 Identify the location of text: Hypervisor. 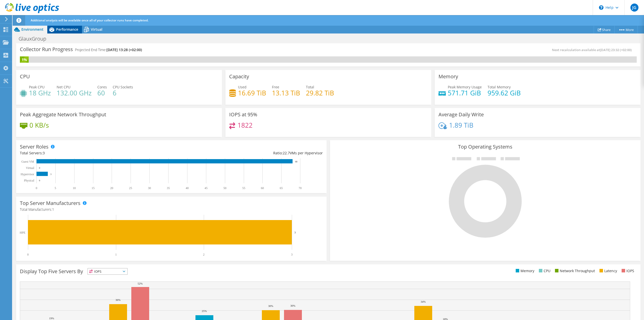
(27, 174).